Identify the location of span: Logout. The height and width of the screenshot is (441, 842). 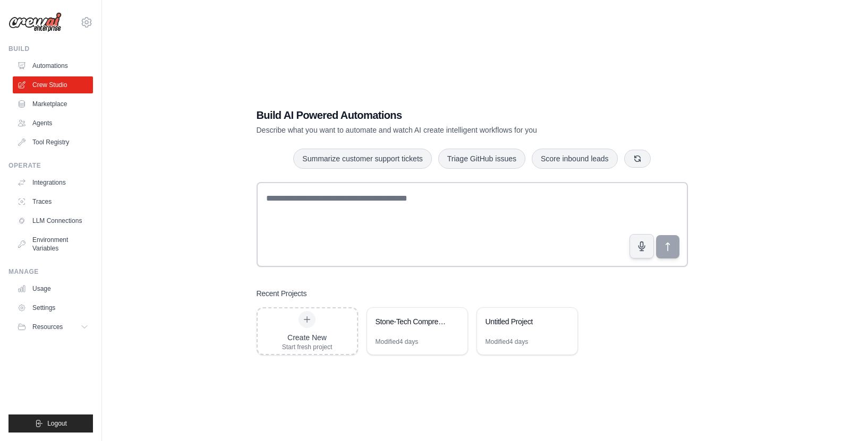
(57, 424).